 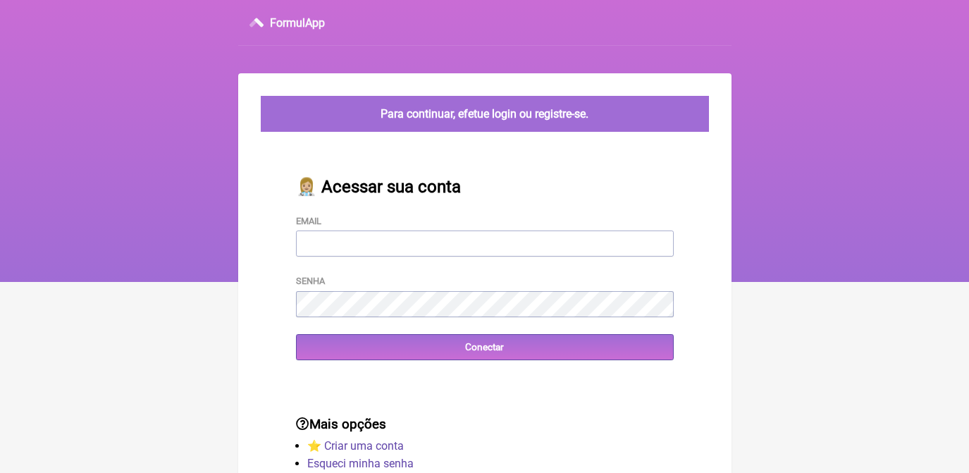 What do you see at coordinates (309, 221) in the screenshot?
I see `label: Email` at bounding box center [309, 221].